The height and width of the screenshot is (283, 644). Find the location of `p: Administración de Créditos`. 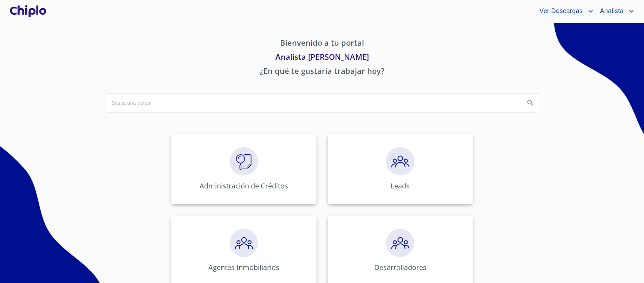

p: Administración de Créditos is located at coordinates (244, 186).